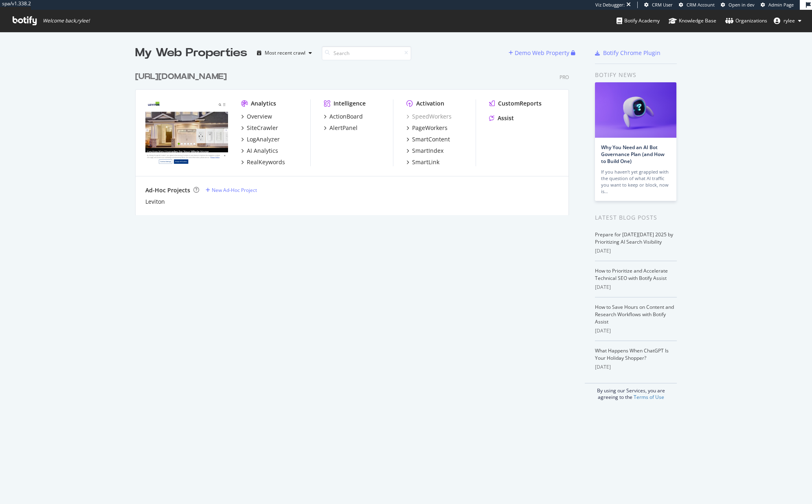 This screenshot has width=812, height=504. I want to click on a: Organizations, so click(746, 21).